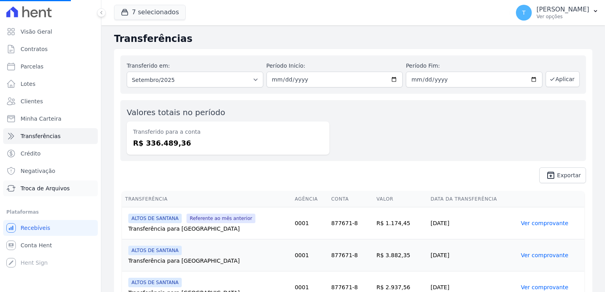 This screenshot has width=605, height=292. Describe the element at coordinates (50, 171) in the screenshot. I see `a: Negativação` at that location.